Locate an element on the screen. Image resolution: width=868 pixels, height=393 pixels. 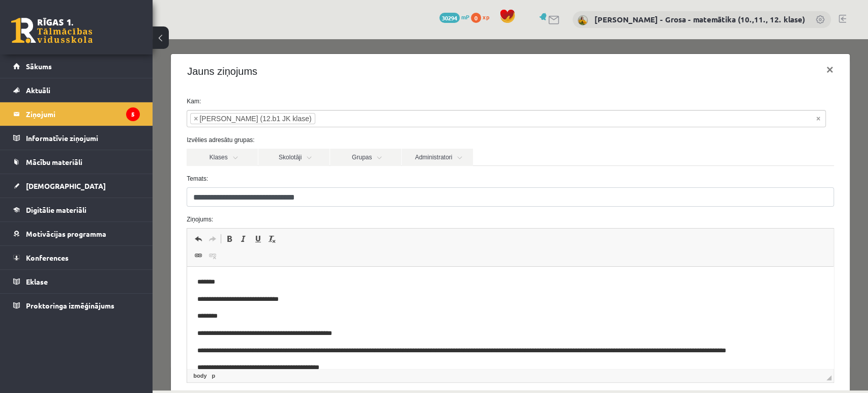
span: xp is located at coordinates (486, 17).